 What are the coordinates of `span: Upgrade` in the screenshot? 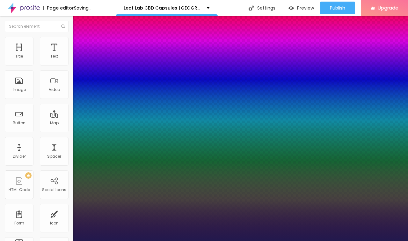 It's located at (387, 8).